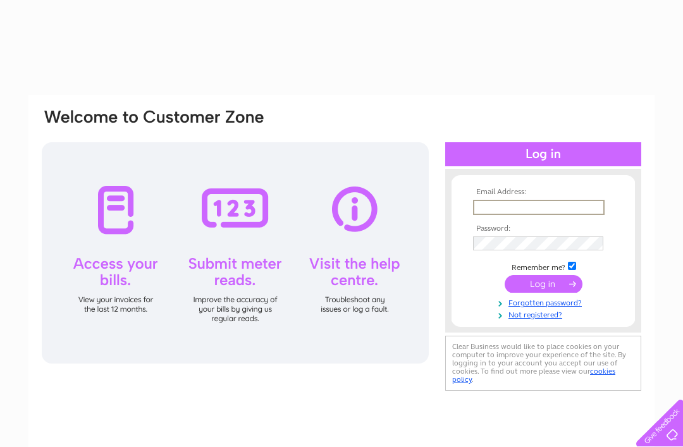 This screenshot has width=683, height=447. I want to click on input: Submit, so click(543, 284).